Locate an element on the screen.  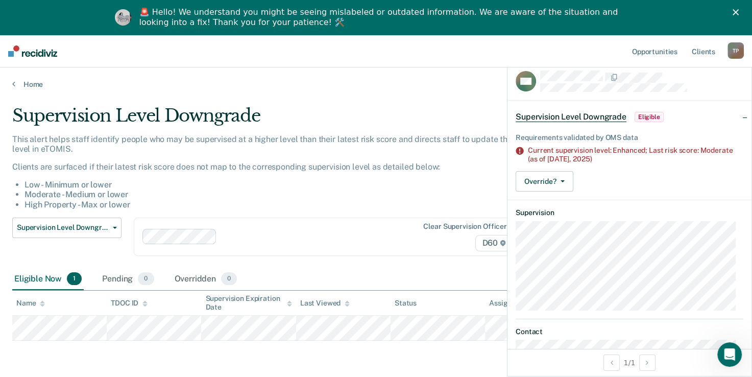
dt: Supervision is located at coordinates (629, 212).